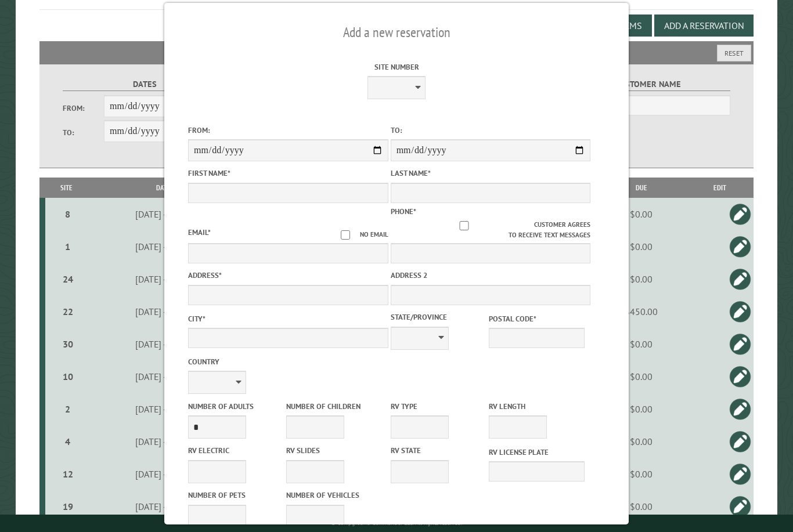 This screenshot has height=532, width=793. I want to click on label: Number of Adults, so click(236, 406).